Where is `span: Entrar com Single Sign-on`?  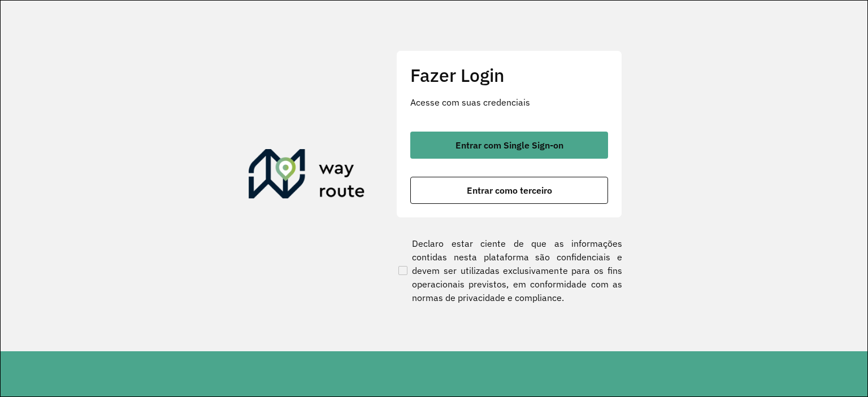 span: Entrar com Single Sign-on is located at coordinates (509, 145).